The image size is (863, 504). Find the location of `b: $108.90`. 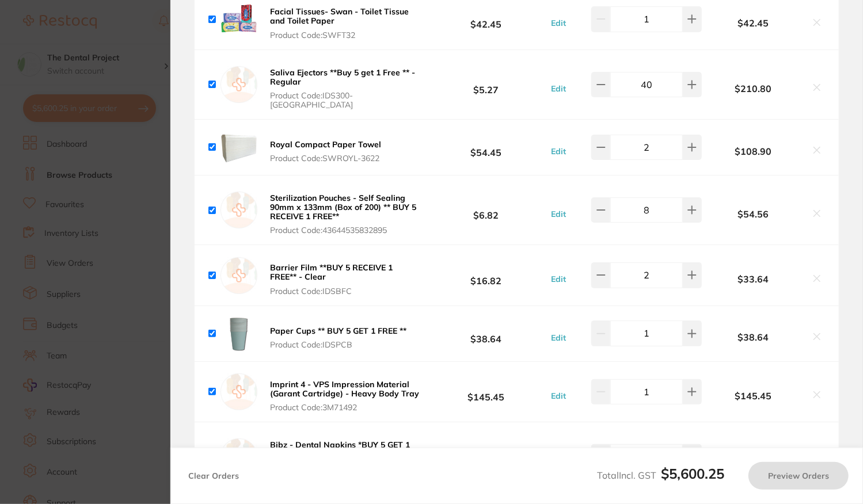

b: $108.90 is located at coordinates (753, 152).